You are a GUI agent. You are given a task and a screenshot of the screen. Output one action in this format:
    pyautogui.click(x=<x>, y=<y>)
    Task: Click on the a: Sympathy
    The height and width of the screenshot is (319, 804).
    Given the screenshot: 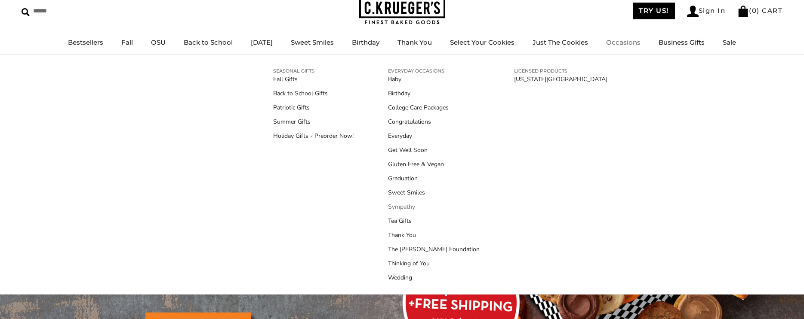 What is the action you would take?
    pyautogui.click(x=433, y=207)
    